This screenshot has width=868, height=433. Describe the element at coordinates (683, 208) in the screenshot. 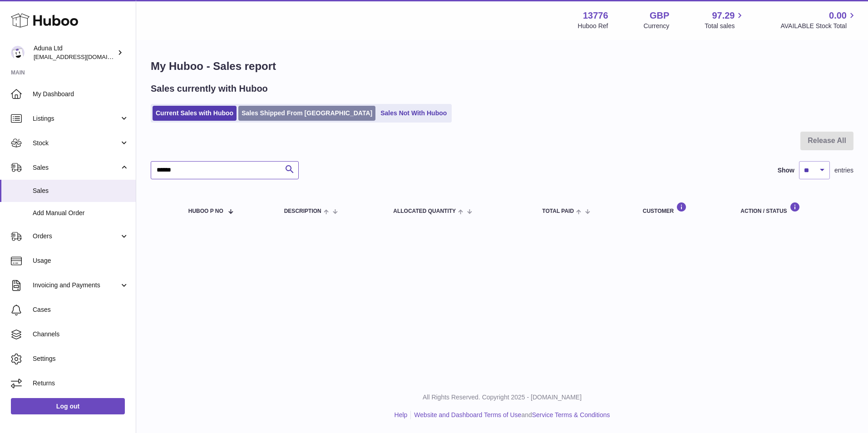

I see `div: Customer` at that location.